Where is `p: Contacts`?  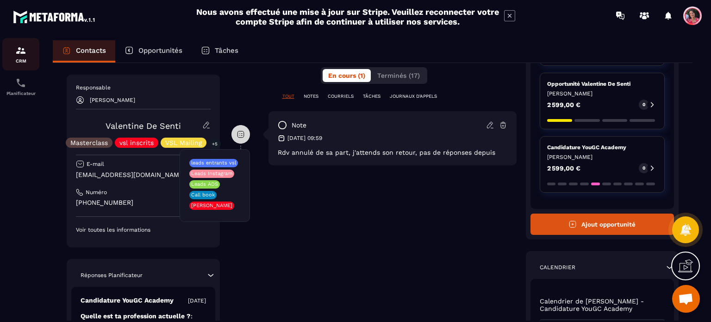
p: Contacts is located at coordinates (91, 50).